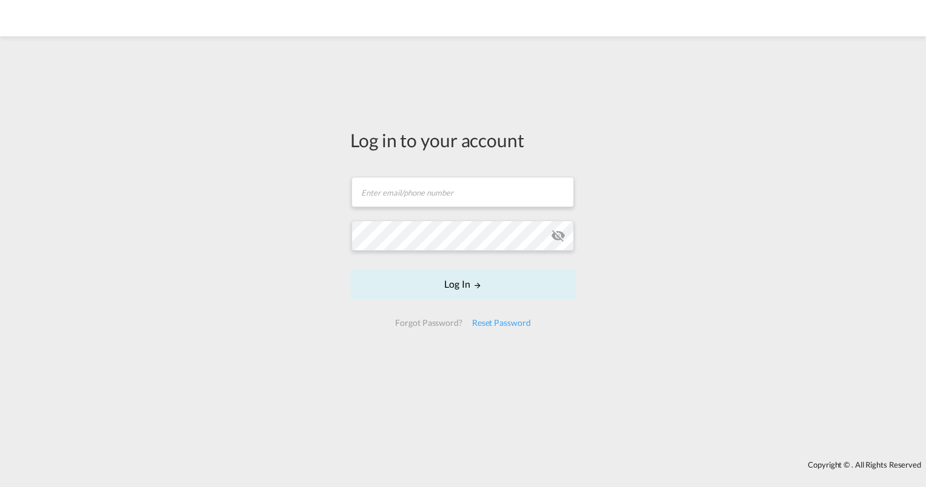  I want to click on button: LOGIN, so click(463, 284).